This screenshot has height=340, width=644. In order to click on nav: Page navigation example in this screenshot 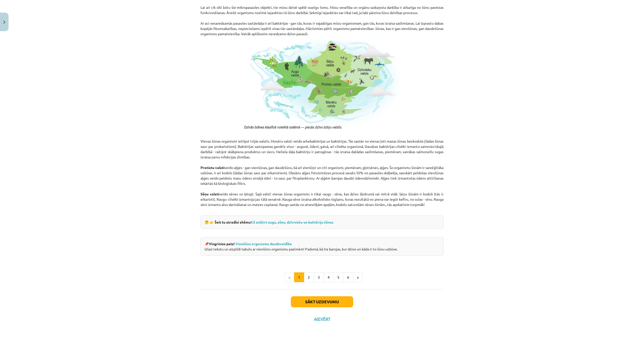, I will do `click(322, 277)`.